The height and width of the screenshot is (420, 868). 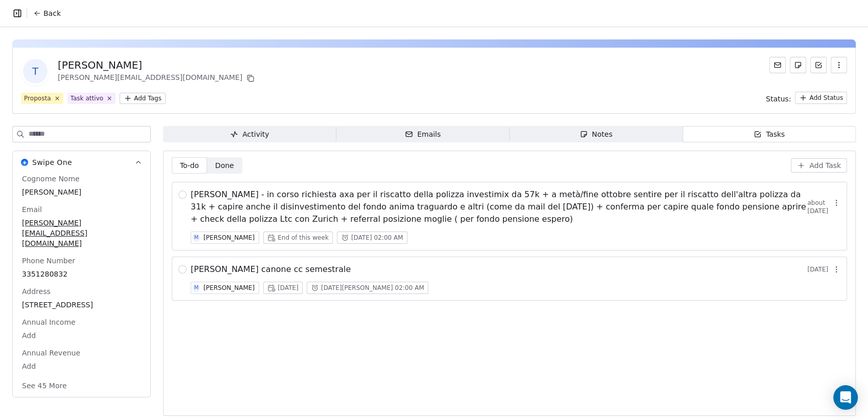 What do you see at coordinates (143, 98) in the screenshot?
I see `button: Add Tags` at bounding box center [143, 98].